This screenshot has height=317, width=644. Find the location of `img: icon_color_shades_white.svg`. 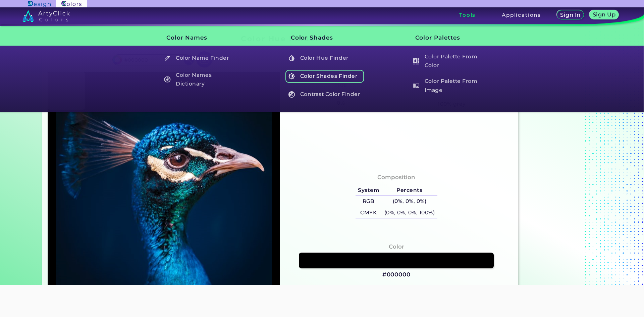

img: icon_color_shades_white.svg is located at coordinates (292, 76).